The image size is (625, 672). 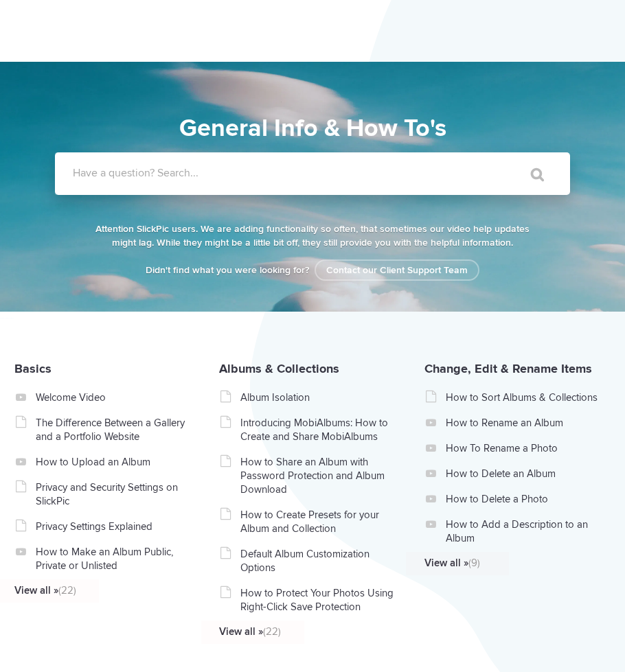 I want to click on a: Welcome Video, so click(x=113, y=398).